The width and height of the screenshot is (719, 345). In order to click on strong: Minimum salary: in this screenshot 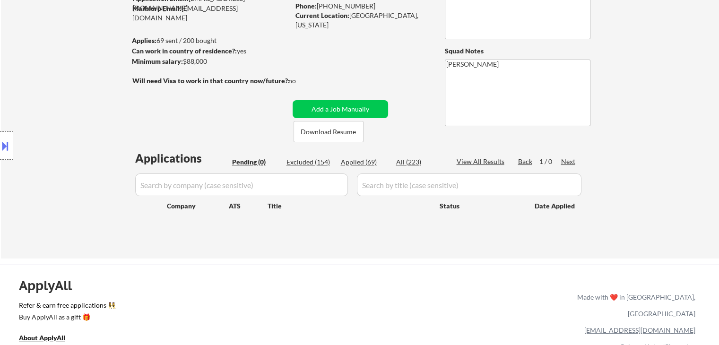, I will do `click(157, 61)`.